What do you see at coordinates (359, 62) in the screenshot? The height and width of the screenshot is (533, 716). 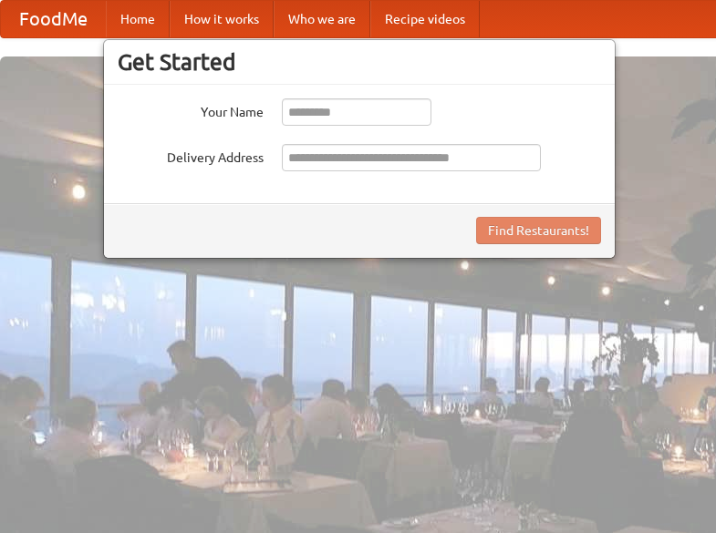 I see `h3: Get Started` at bounding box center [359, 62].